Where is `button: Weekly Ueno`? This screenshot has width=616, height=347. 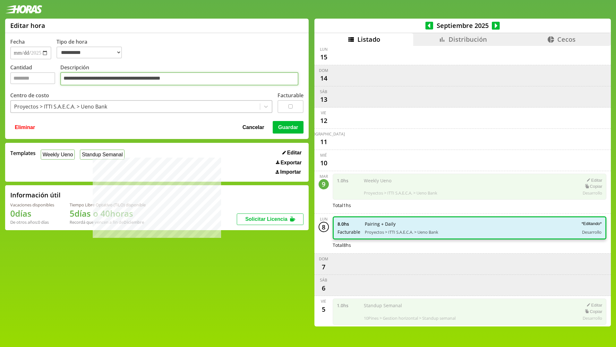
button: Weekly Ueno is located at coordinates (58, 154).